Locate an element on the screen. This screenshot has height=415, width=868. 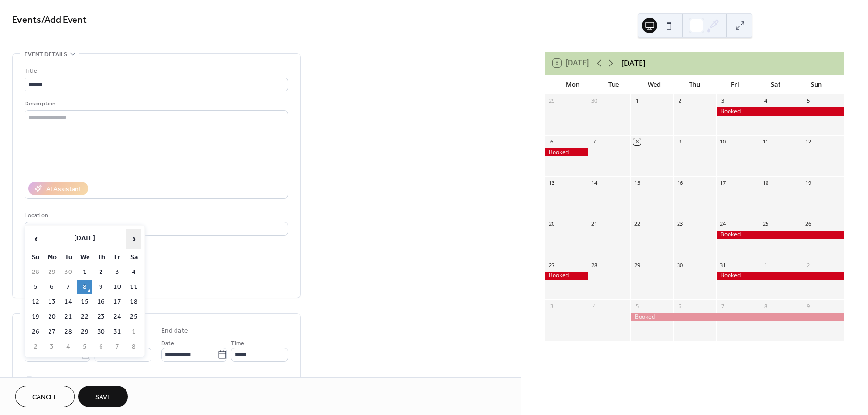
td: 13 is located at coordinates (52, 302).